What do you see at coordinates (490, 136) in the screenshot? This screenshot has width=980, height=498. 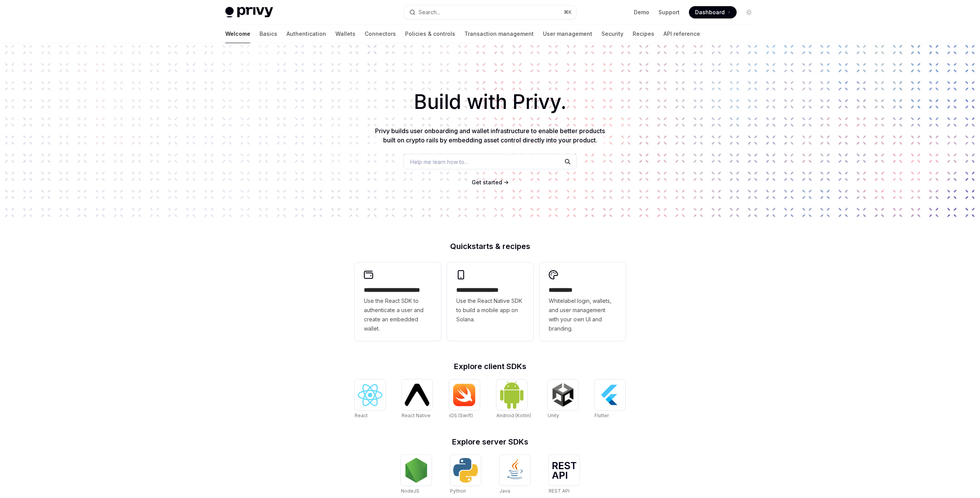 I see `span: Privy builds user onboarding and wallet infrastructure to enable better products built on crypto ...` at bounding box center [490, 136].